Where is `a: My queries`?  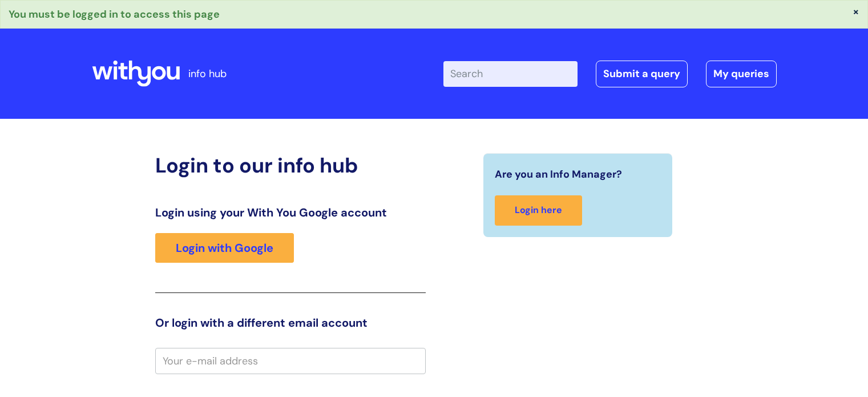
a: My queries is located at coordinates (741, 74).